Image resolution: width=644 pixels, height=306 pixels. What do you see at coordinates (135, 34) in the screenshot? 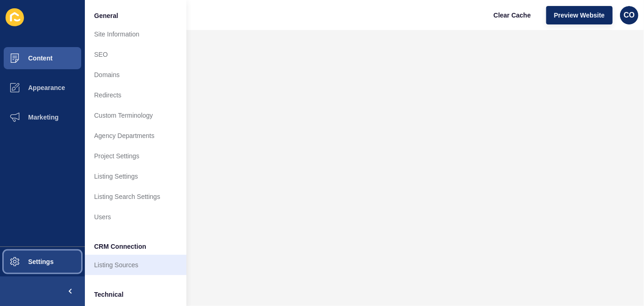
I see `a: Site Information` at bounding box center [135, 34].